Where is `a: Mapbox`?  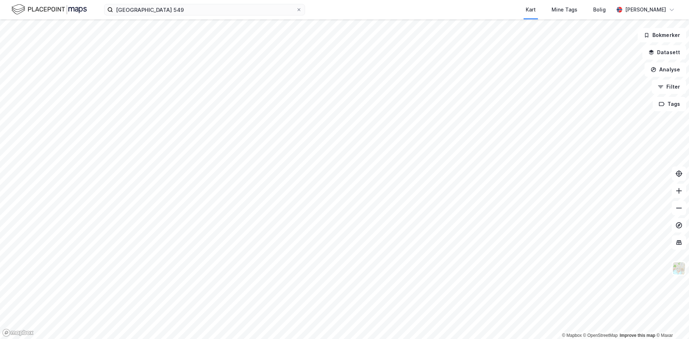 a: Mapbox is located at coordinates (571, 335).